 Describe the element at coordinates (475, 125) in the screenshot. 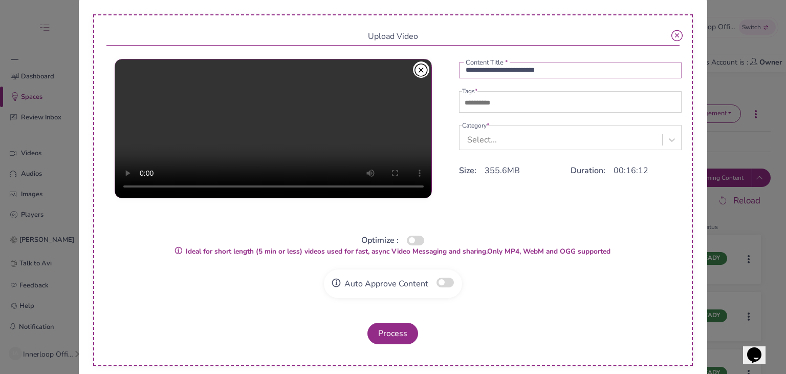

I see `legend: Category` at that location.